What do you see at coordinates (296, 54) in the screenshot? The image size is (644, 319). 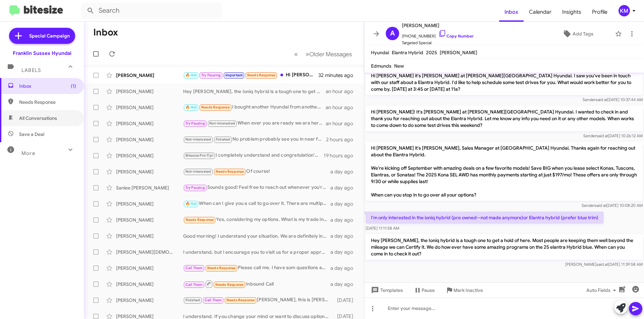 I see `button: Previous` at bounding box center [296, 54].